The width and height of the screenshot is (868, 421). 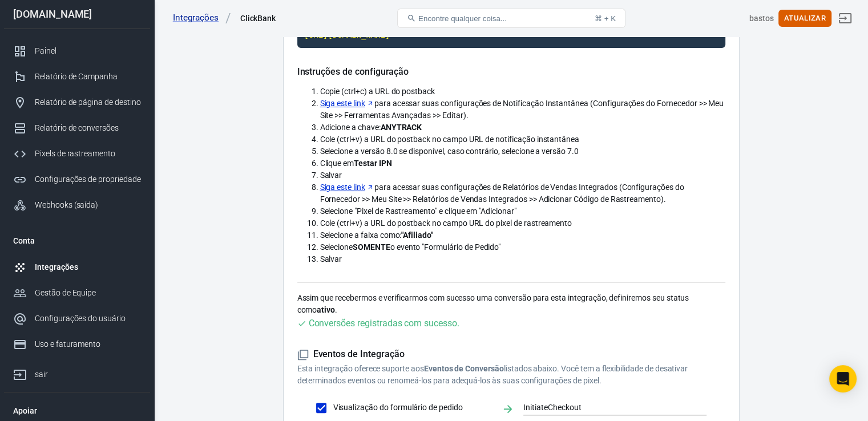 I want to click on font: Selecione a versão 8.0 se disponível, caso contrário, selecione a versão 7.0, so click(x=449, y=151).